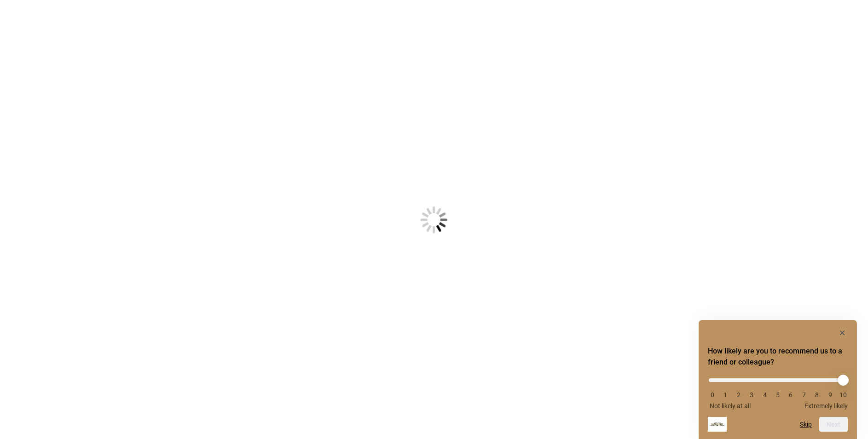 This screenshot has height=439, width=868. I want to click on button: Hide survey, so click(842, 333).